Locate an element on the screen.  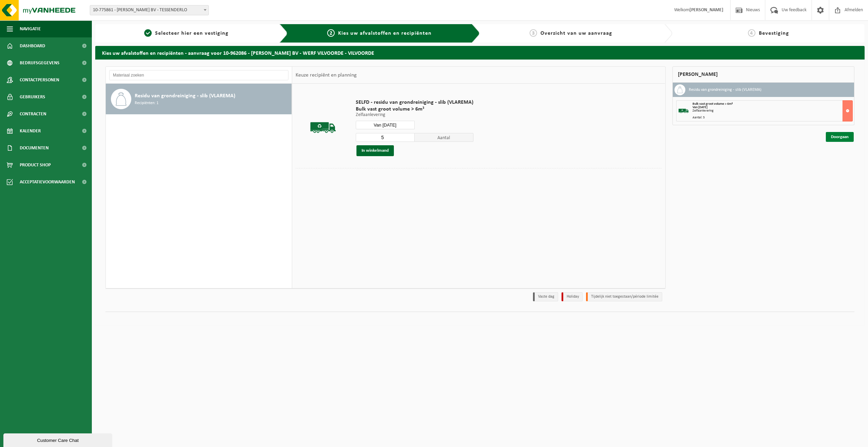
span: SELFD - residu van grondreiniging - slib (VLAREMA) is located at coordinates (415, 102).